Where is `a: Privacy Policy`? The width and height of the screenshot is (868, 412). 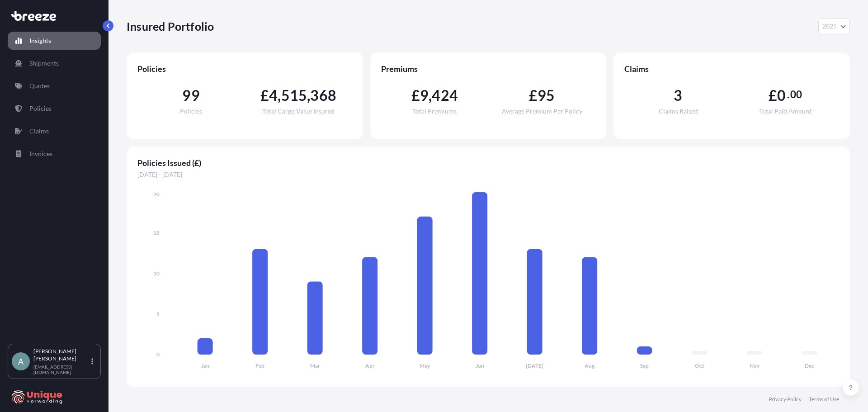
a: Privacy Policy is located at coordinates (785, 400).